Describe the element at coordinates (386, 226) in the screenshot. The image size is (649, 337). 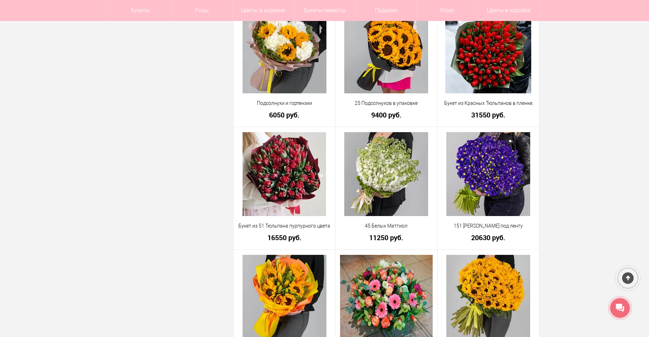
I see `a: 45 Белых Маттиол` at that location.